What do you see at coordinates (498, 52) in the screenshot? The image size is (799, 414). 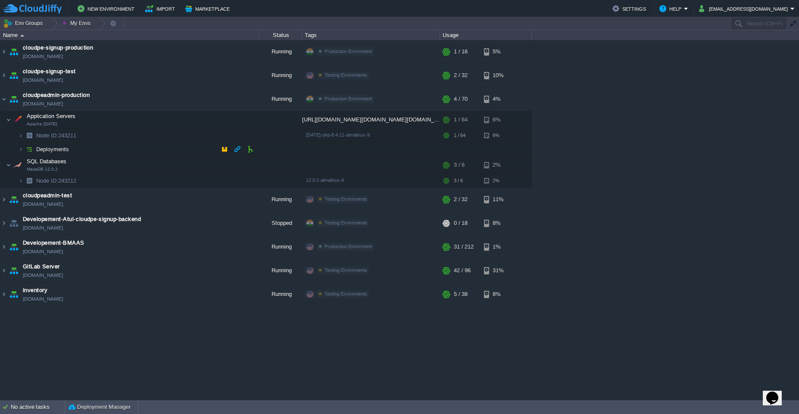 I see `div: 5%` at bounding box center [498, 52].